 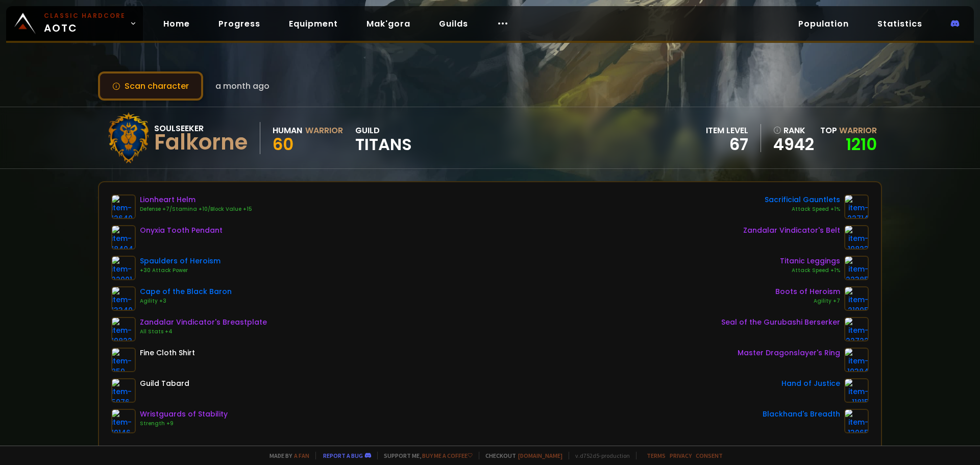 What do you see at coordinates (124, 360) in the screenshot?
I see `img: item-859` at bounding box center [124, 360].